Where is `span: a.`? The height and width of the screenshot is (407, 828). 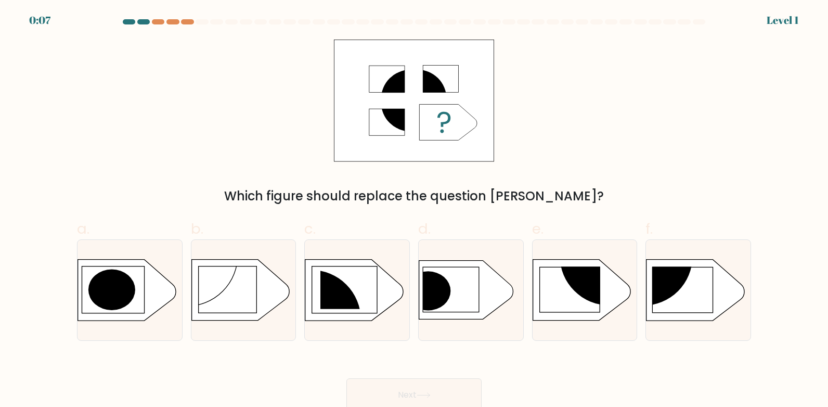
span: a. is located at coordinates (83, 228).